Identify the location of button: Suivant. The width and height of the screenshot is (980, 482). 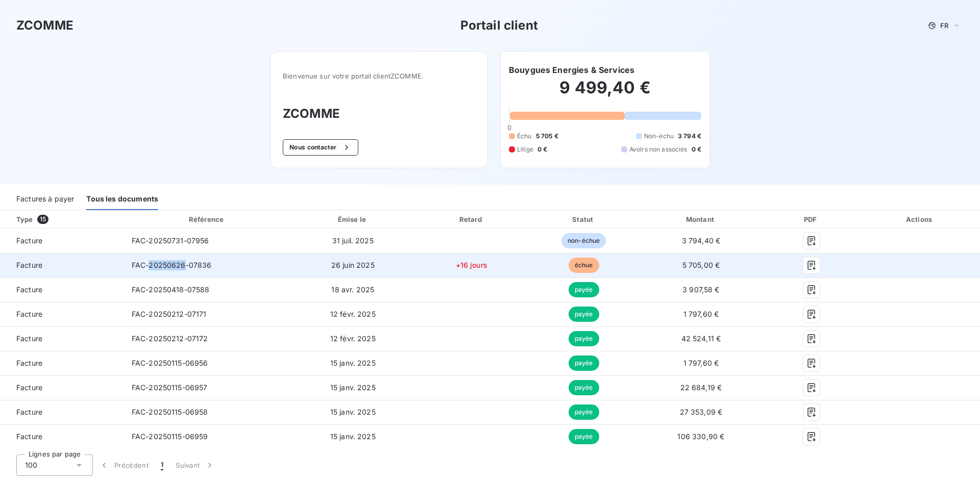
(195, 466).